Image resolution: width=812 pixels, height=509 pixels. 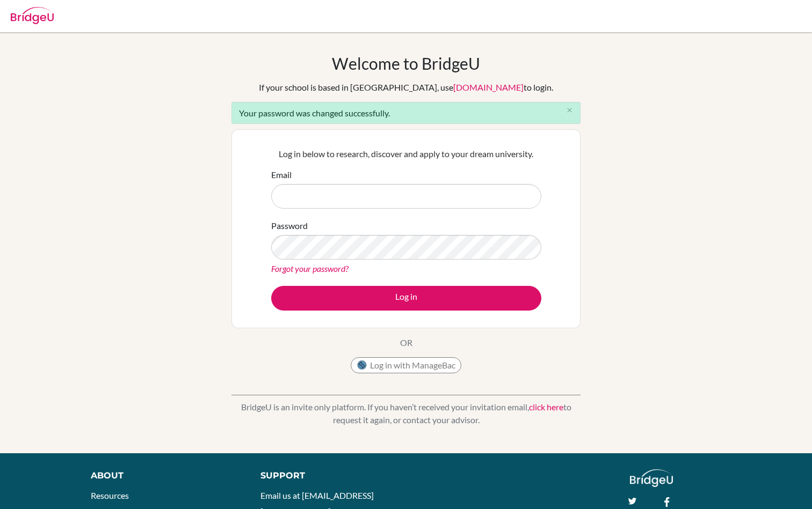 What do you see at coordinates (406, 298) in the screenshot?
I see `button: Log in` at bounding box center [406, 298].